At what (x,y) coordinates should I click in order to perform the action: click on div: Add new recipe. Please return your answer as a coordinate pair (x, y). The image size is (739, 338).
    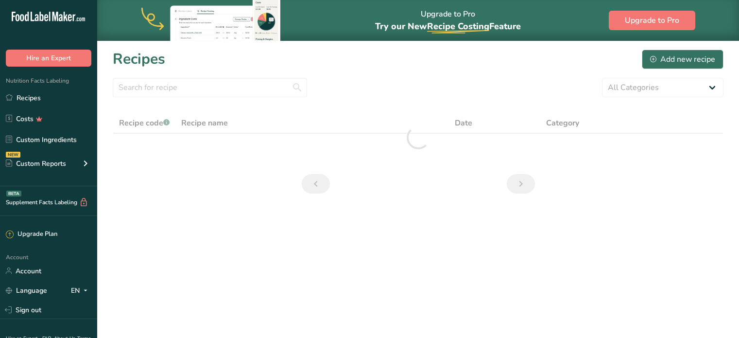
    Looking at the image, I should click on (683, 59).